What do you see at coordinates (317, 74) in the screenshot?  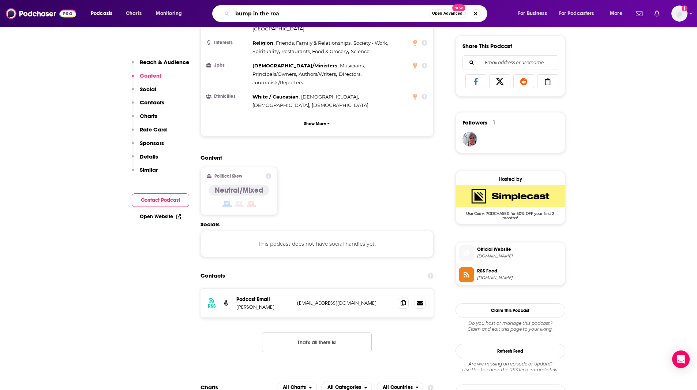 I see `span: Authors/Writers` at bounding box center [317, 74].